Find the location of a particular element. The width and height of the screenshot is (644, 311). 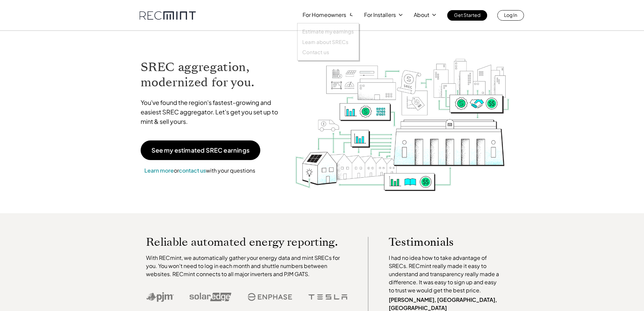

span: contact us is located at coordinates (192, 170).